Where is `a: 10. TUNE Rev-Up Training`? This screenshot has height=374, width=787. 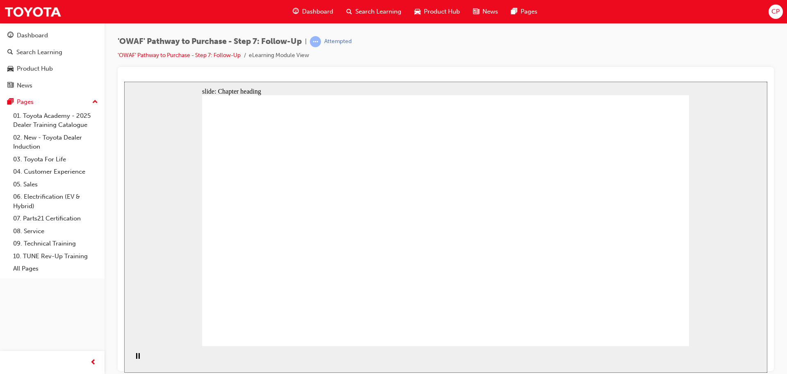 a: 10. TUNE Rev-Up Training is located at coordinates (55, 256).